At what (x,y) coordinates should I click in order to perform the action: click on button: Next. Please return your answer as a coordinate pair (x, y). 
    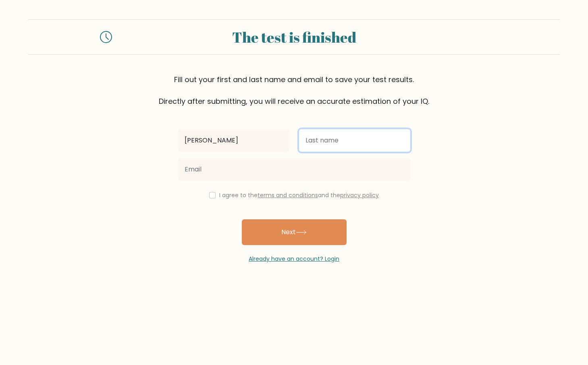
    Looking at the image, I should click on (294, 233).